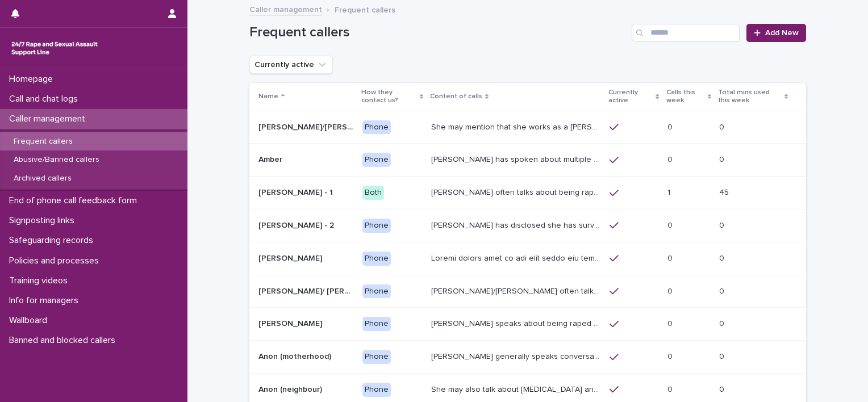 The height and width of the screenshot is (402, 868). I want to click on p: Anon (motherhood), so click(296, 356).